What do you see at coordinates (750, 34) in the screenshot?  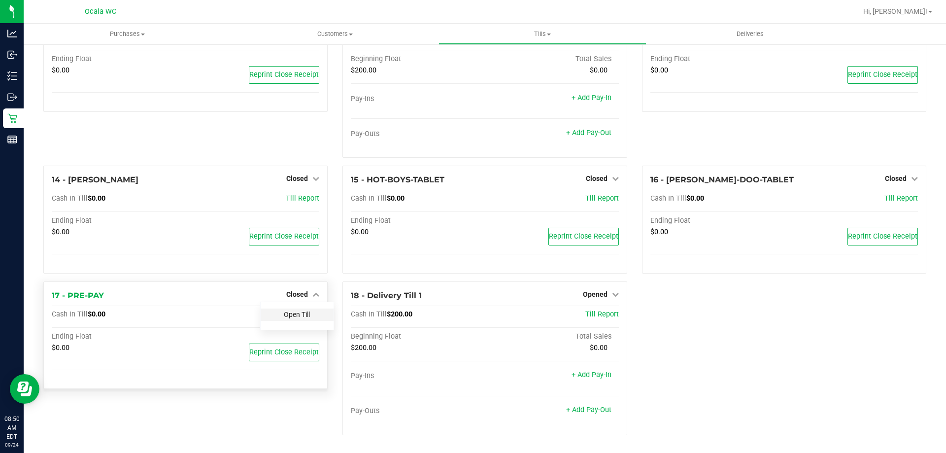 I see `a: Deliveries` at bounding box center [750, 34].